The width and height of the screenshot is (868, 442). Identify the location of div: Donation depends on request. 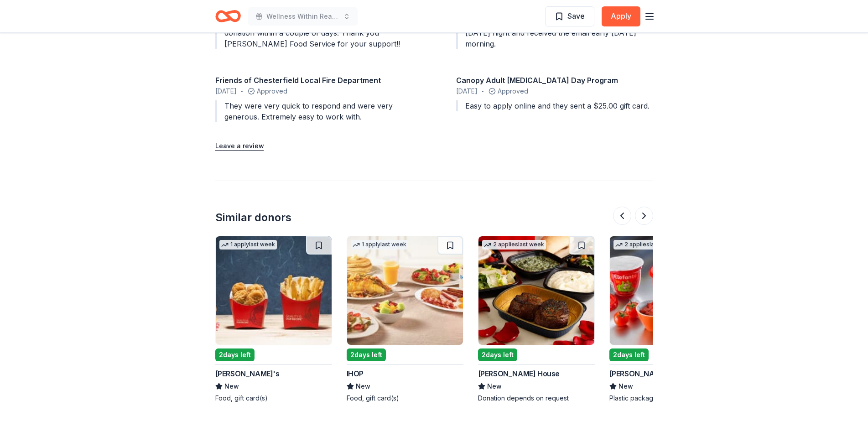
(536, 398).